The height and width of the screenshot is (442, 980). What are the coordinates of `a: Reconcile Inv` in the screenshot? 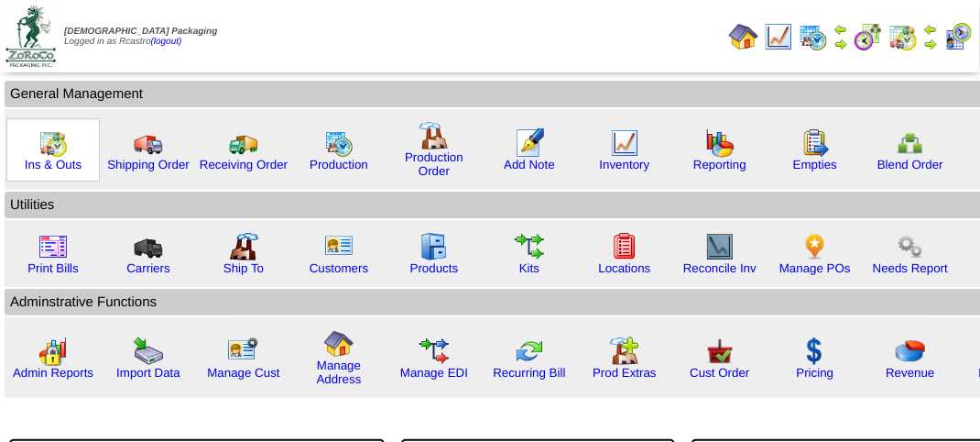 It's located at (720, 268).